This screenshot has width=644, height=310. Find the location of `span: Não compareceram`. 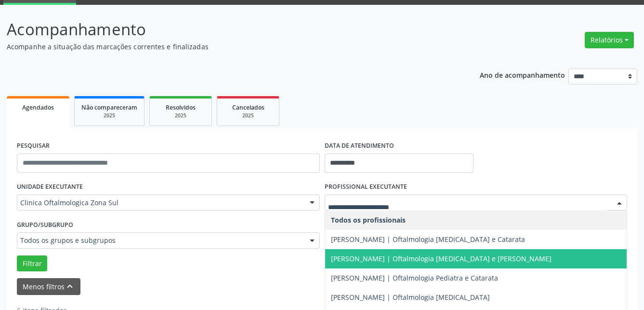

span: Não compareceram is located at coordinates (109, 107).